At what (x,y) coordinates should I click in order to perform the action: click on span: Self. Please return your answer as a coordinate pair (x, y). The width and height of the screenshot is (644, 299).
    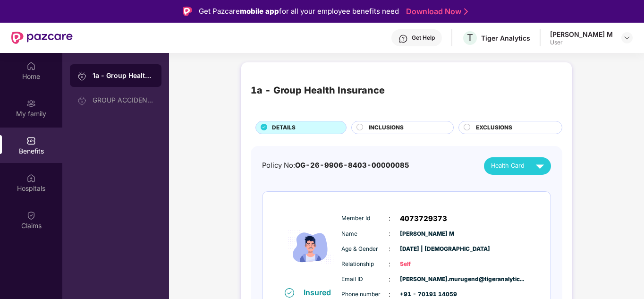
    Looking at the image, I should click on (423, 264).